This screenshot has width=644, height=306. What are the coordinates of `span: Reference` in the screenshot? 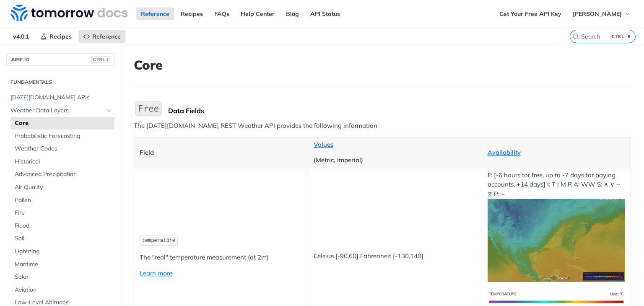 It's located at (107, 36).